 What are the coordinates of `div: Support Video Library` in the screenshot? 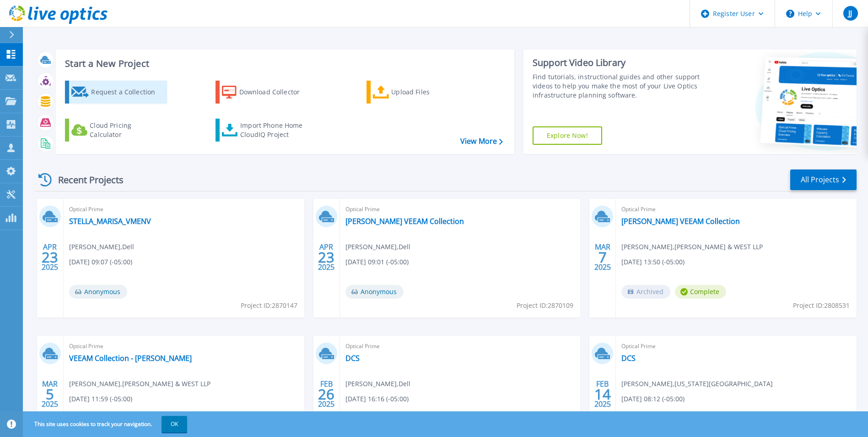 It's located at (617, 63).